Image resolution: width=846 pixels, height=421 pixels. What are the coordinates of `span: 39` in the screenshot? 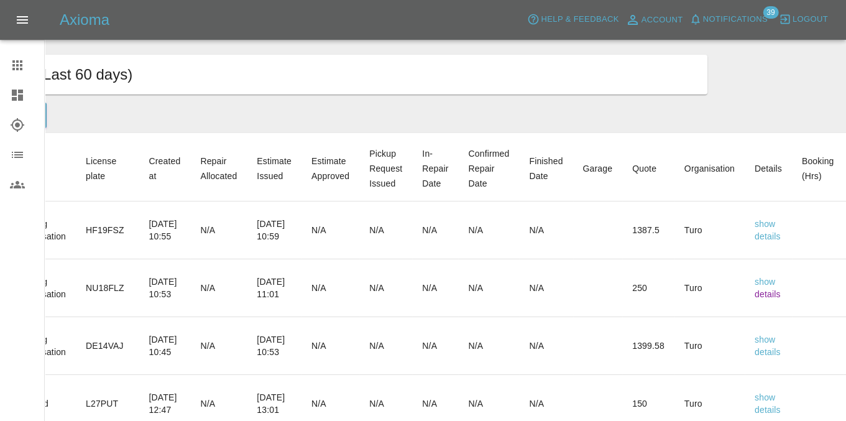 It's located at (770, 12).